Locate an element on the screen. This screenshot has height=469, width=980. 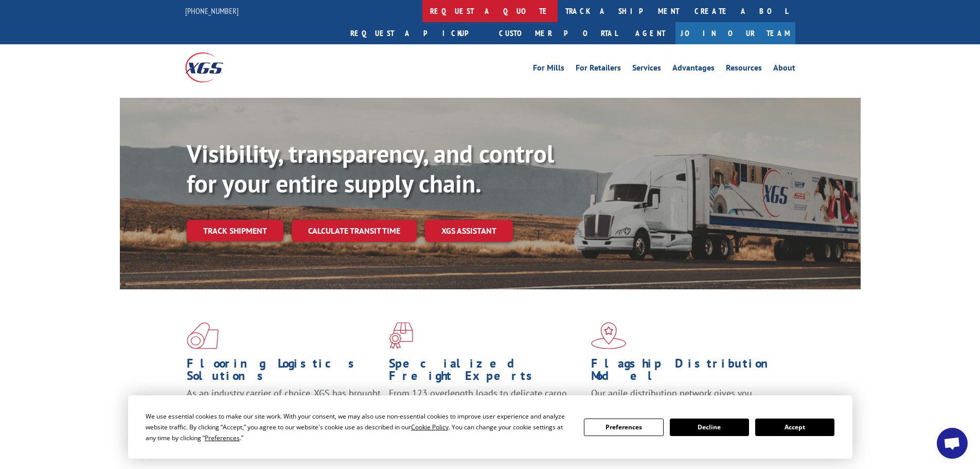
b: Visibility, transparency, and control for your entire supply chain. is located at coordinates (371, 168).